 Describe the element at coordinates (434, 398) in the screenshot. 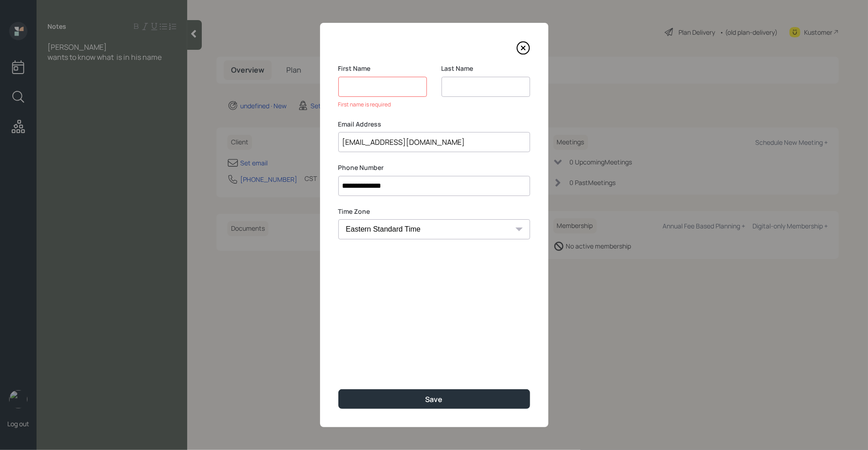

I see `button: Save` at that location.